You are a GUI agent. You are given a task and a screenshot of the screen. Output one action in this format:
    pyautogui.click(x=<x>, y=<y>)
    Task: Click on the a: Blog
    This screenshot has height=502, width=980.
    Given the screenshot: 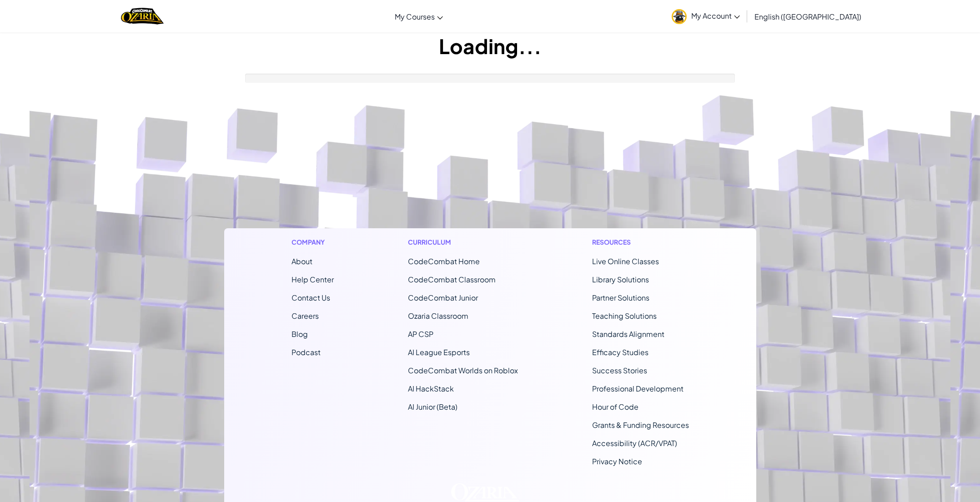 What is the action you would take?
    pyautogui.click(x=300, y=334)
    